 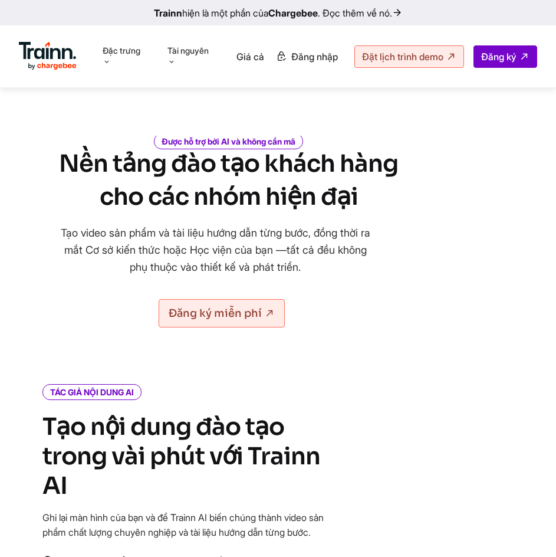 What do you see at coordinates (121, 50) in the screenshot?
I see `font: Đặc trưng` at bounding box center [121, 50].